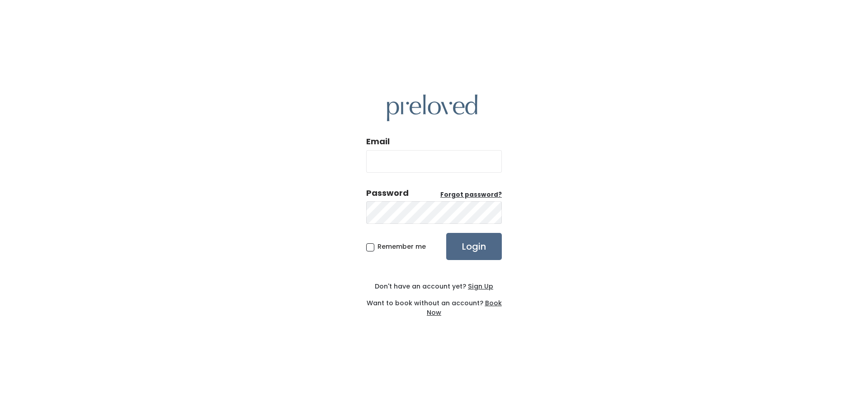 The height and width of the screenshot is (412, 868). What do you see at coordinates (471, 195) in the screenshot?
I see `a: Forgot password?` at bounding box center [471, 195].